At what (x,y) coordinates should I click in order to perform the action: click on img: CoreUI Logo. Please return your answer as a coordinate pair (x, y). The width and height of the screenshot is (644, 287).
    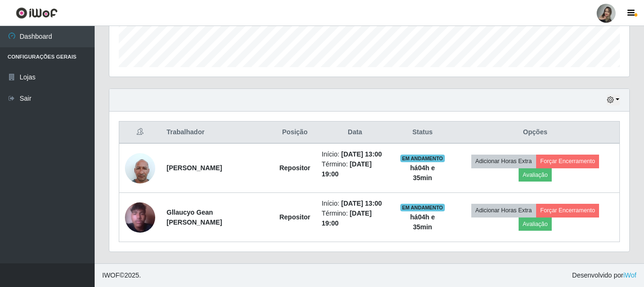
    Looking at the image, I should click on (37, 13).